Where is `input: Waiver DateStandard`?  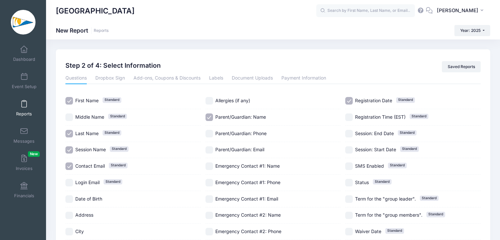 input: Waiver DateStandard is located at coordinates (349, 231).